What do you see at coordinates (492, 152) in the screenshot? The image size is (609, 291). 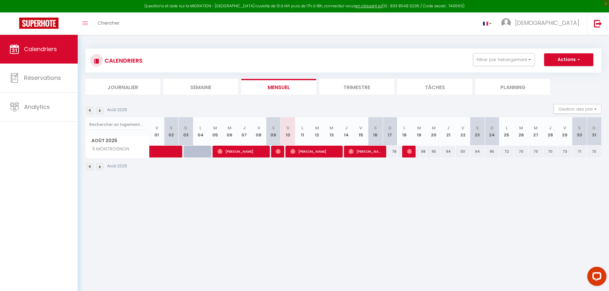 I see `div: 85` at bounding box center [492, 152].